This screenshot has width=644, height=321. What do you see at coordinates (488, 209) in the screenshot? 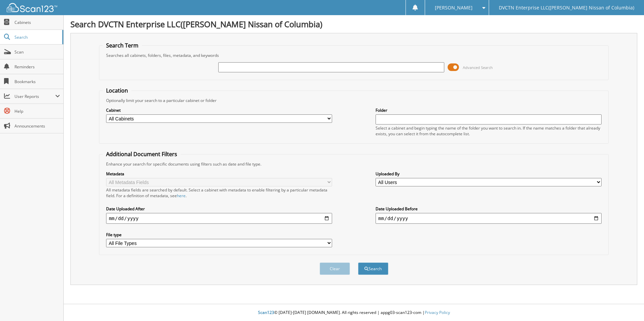
I see `label: Date Uploaded Before` at bounding box center [488, 209].